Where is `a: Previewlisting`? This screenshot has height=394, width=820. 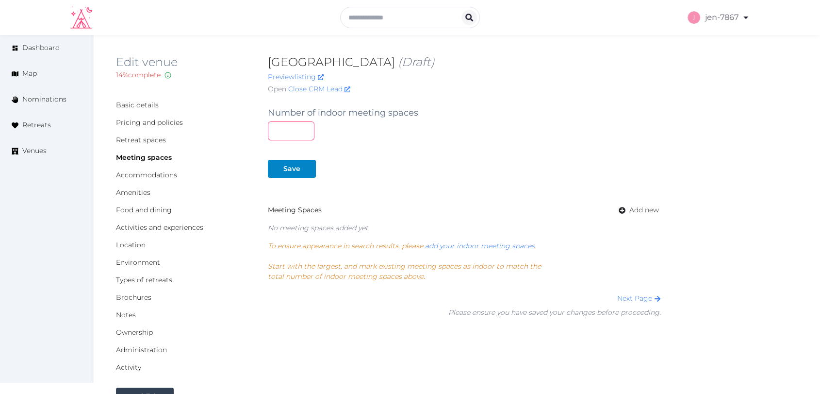 a: Previewlisting is located at coordinates (296, 77).